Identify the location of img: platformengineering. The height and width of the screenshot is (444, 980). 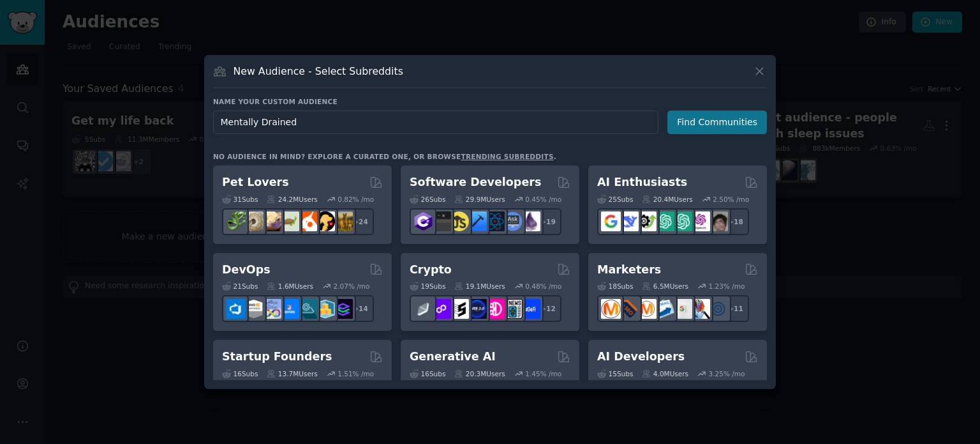
(307, 308).